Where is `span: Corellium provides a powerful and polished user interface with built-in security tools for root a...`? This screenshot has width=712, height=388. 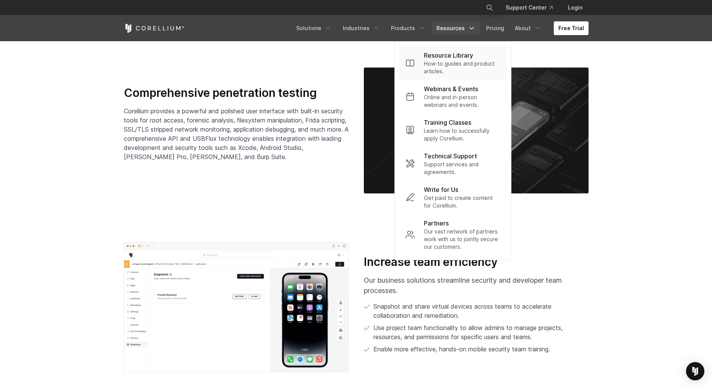
span: Corellium provides a powerful and polished user interface with built-in security tools for root a... is located at coordinates (236, 134).